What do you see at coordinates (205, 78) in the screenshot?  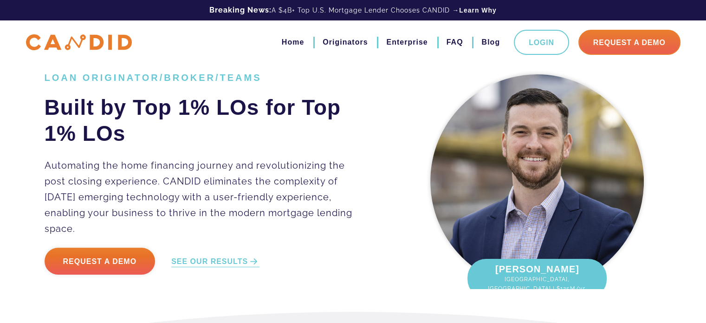 I see `h1: LOAN ORIGINATOR/BROKER/TEAMS` at bounding box center [205, 78].